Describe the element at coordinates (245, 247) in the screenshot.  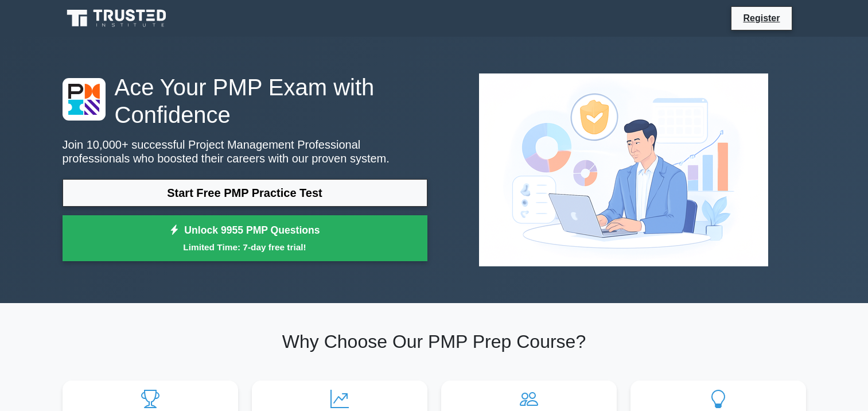
I see `small: Limited Time: 7-day free trial!` at that location.